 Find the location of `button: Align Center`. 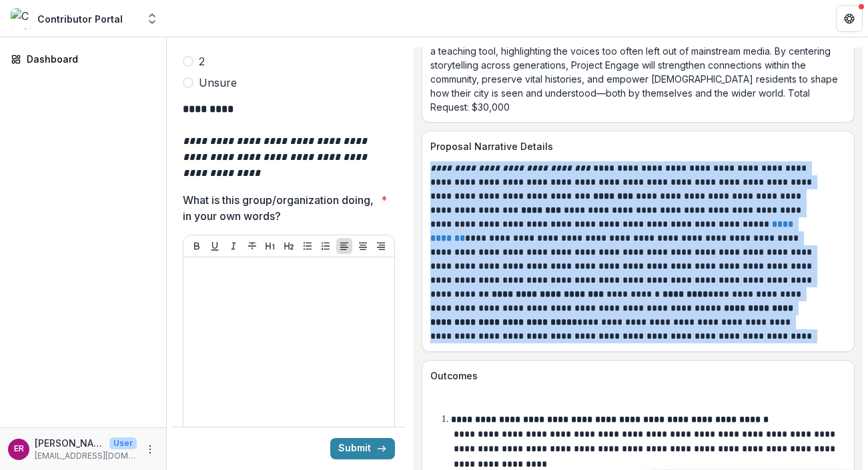

button: Align Center is located at coordinates (363, 246).